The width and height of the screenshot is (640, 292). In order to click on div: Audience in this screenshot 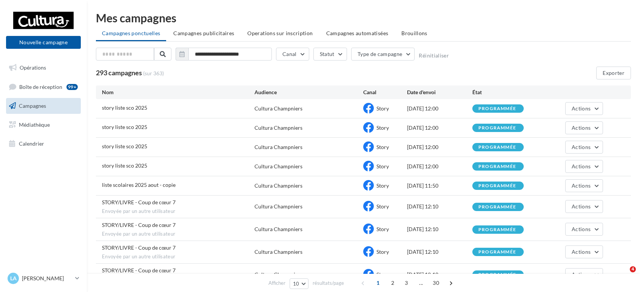, I will do `click(309, 92)`.